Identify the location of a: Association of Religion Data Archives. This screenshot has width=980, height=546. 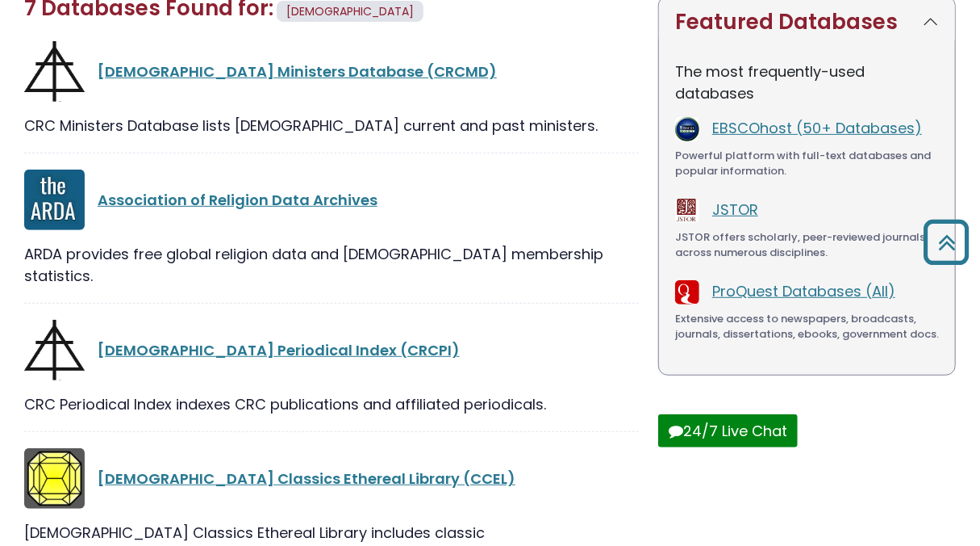
(237, 199).